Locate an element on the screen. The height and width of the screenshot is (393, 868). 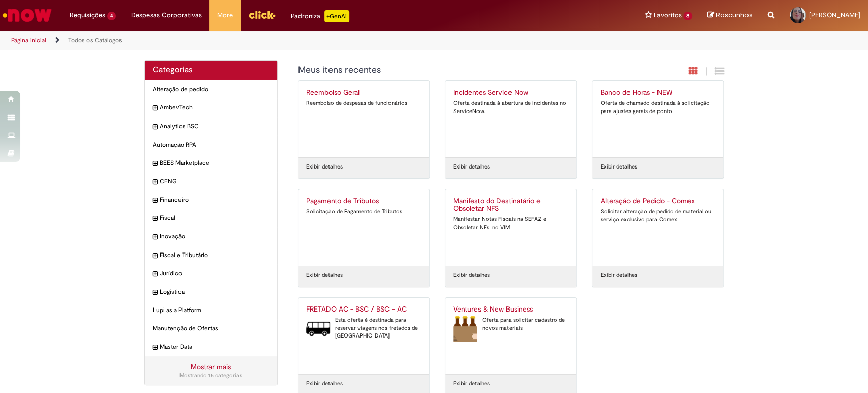
i: expandir categoria CENG is located at coordinates (155, 182).